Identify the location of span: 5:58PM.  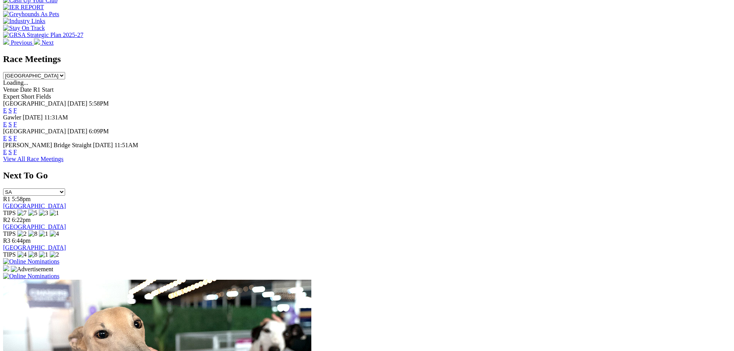
(99, 103).